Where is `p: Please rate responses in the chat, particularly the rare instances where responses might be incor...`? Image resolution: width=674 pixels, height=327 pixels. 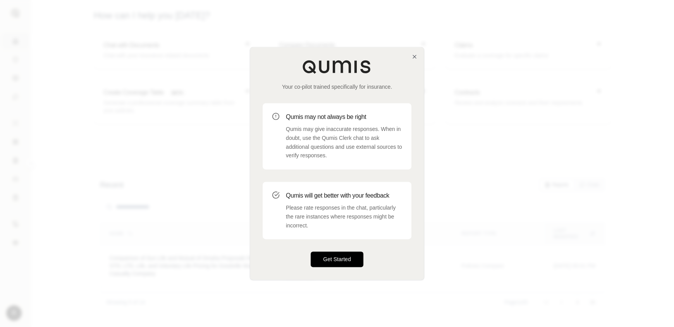
p: Please rate responses in the chat, particularly the rare instances where responses might be incor... is located at coordinates (344, 217).